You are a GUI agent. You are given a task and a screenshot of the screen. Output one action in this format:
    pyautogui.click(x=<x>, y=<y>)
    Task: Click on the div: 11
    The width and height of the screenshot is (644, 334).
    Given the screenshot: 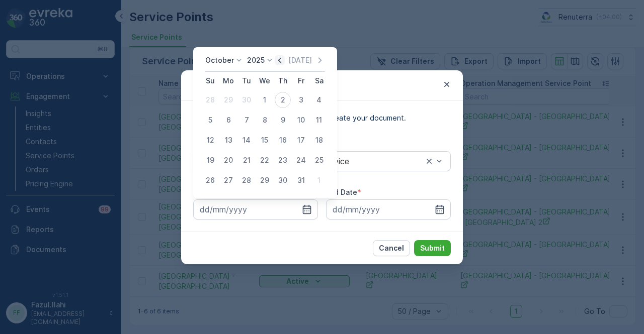 What is the action you would take?
    pyautogui.click(x=319, y=120)
    